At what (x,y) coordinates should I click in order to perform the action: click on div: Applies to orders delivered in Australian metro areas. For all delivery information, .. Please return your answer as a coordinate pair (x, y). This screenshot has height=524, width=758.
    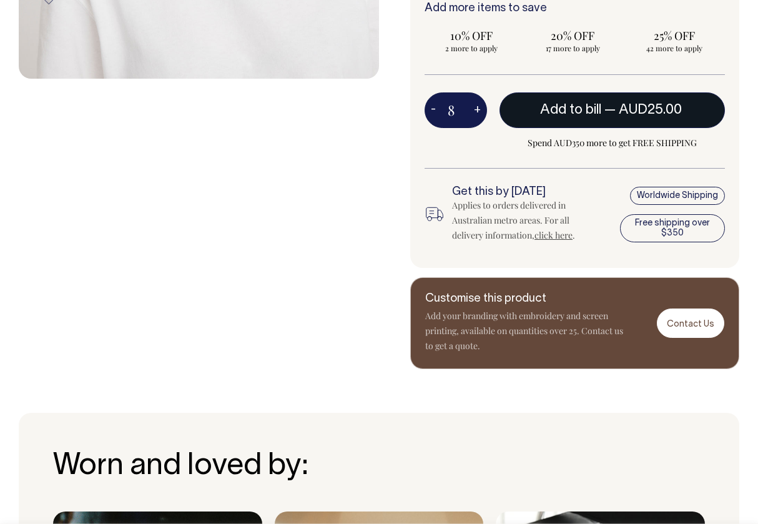
    Looking at the image, I should click on (520, 220).